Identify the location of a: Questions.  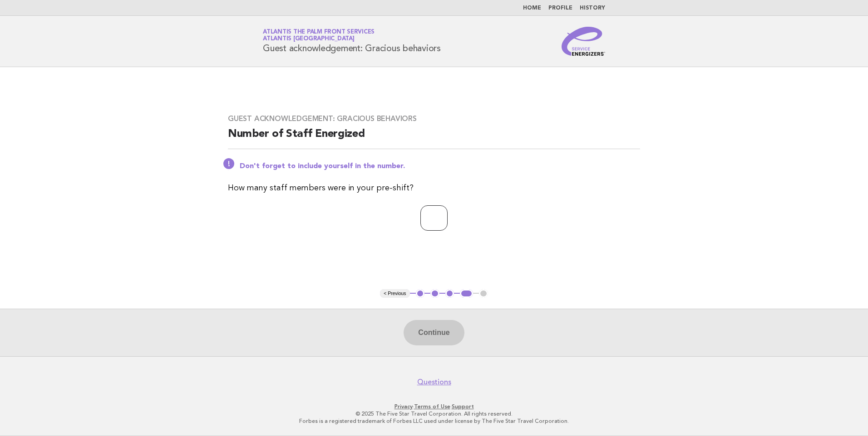
(434, 383).